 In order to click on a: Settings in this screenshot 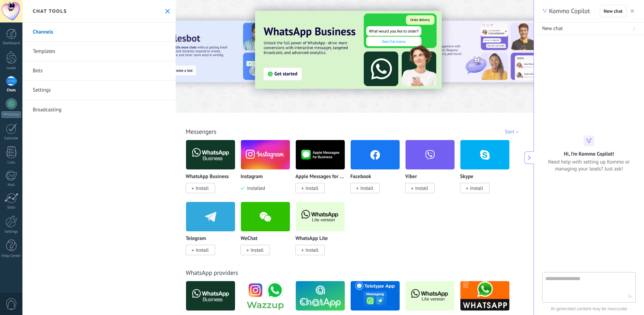, I will do `click(99, 90)`.